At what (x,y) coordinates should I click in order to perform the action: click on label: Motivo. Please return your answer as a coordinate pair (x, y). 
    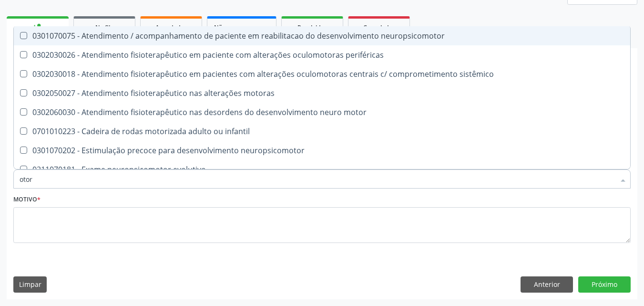
    Looking at the image, I should click on (27, 200).